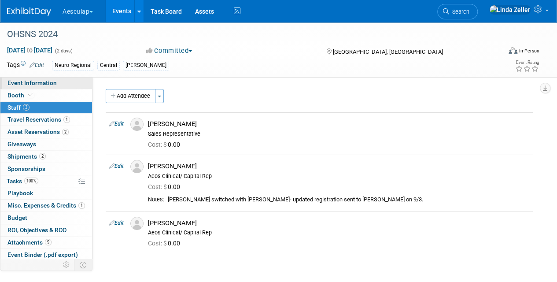  Describe the element at coordinates (458, 11) in the screenshot. I see `a: Search` at that location.